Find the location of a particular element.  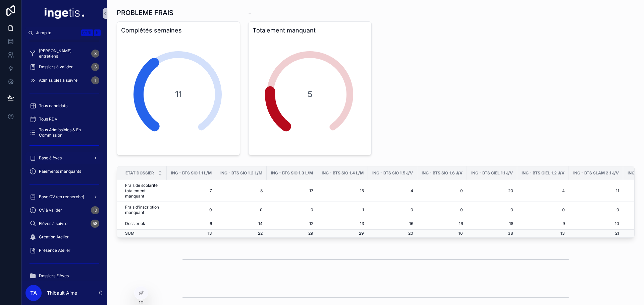

span: ING - BTS CIEL 1.2 J/V is located at coordinates (543, 173).